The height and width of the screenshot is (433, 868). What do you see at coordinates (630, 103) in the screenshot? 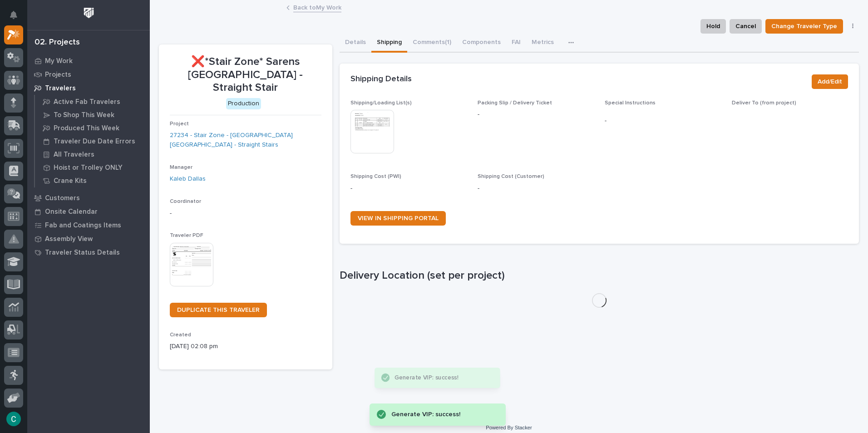
I see `span: Special Instructions` at bounding box center [630, 103].